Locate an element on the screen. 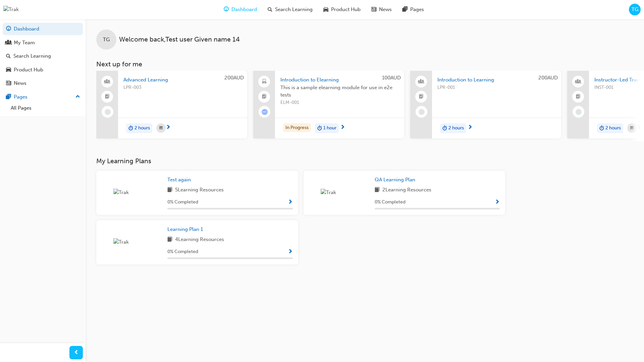 The height and width of the screenshot is (362, 644). a: pages-iconPages is located at coordinates (413, 9).